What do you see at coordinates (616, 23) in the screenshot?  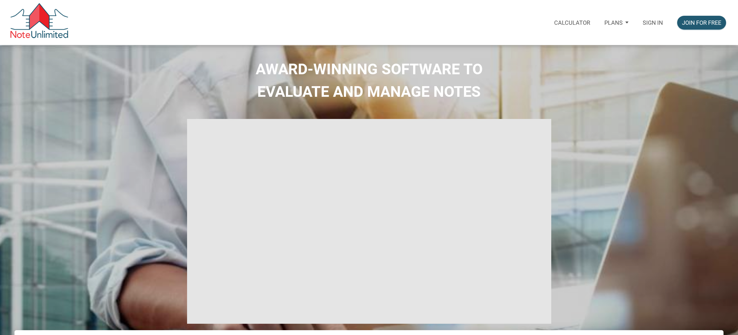 I see `a: Plans` at bounding box center [616, 23].